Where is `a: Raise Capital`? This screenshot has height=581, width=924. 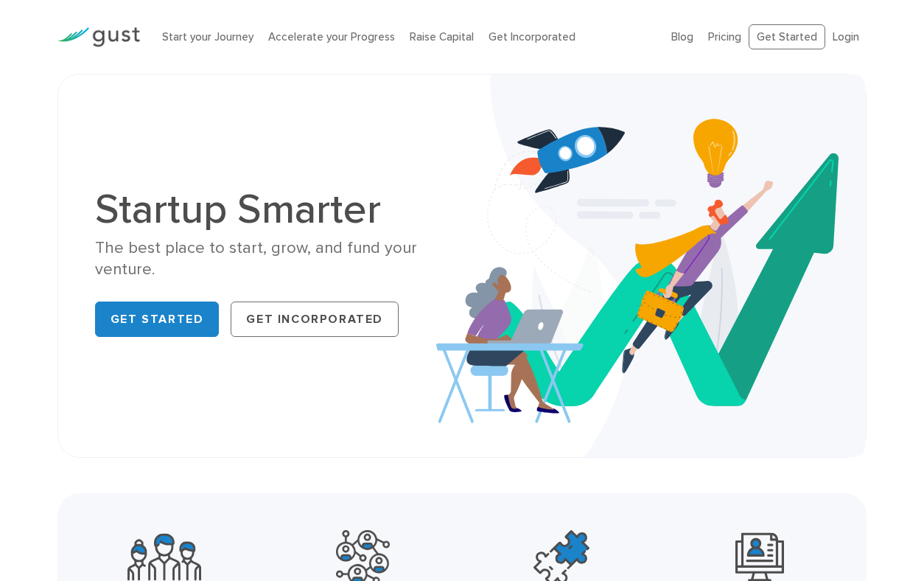 a: Raise Capital is located at coordinates (441, 37).